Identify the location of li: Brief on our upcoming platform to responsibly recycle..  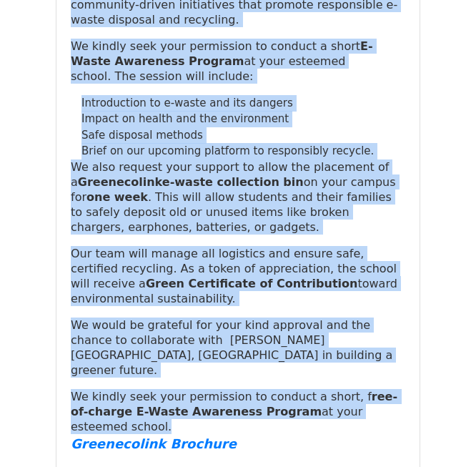
(243, 151).